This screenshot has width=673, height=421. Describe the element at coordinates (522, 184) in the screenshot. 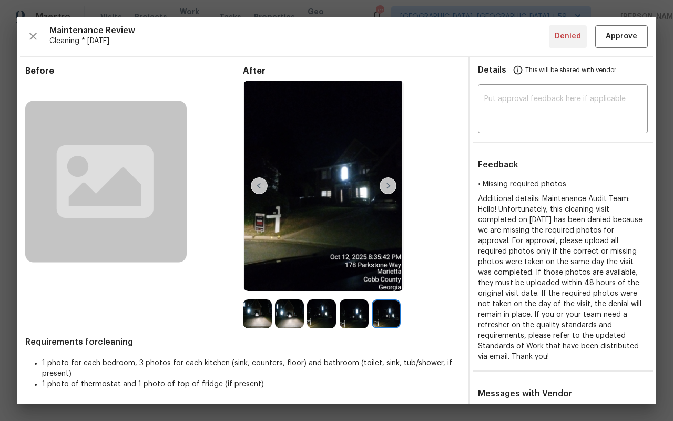

I see `span: • Missing required photos` at that location.